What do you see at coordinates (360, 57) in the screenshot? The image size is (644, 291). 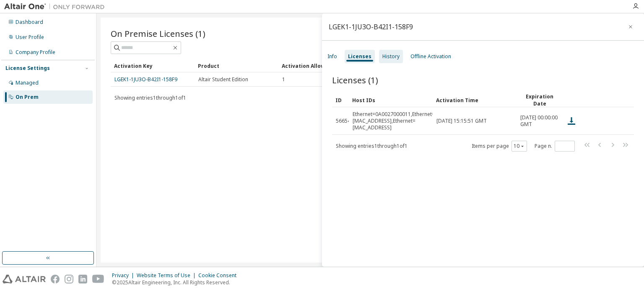 I see `div: Licenses` at bounding box center [360, 57].